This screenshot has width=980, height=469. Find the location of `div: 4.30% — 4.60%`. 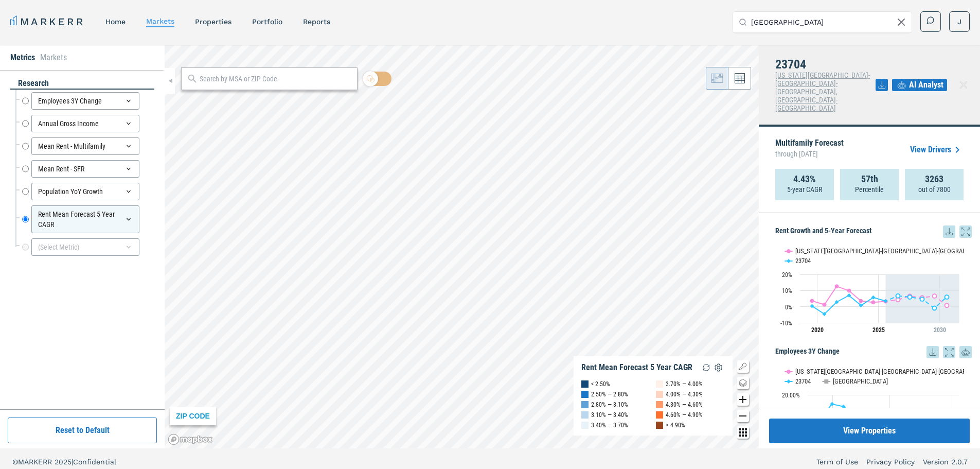

div: 4.30% — 4.60% is located at coordinates (684, 405).